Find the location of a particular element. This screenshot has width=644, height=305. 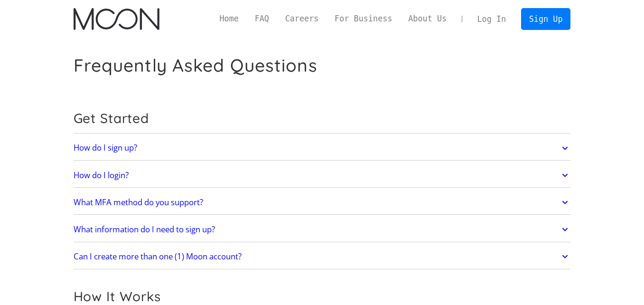

a: Sign Up is located at coordinates (546, 18).